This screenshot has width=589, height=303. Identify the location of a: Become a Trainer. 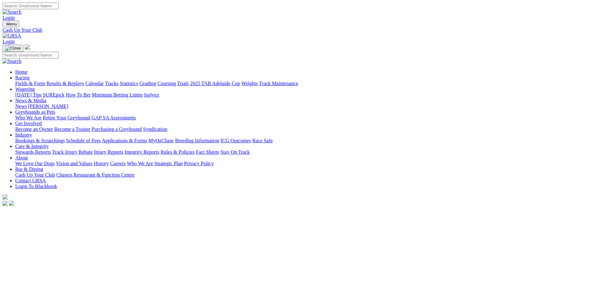
(72, 129).